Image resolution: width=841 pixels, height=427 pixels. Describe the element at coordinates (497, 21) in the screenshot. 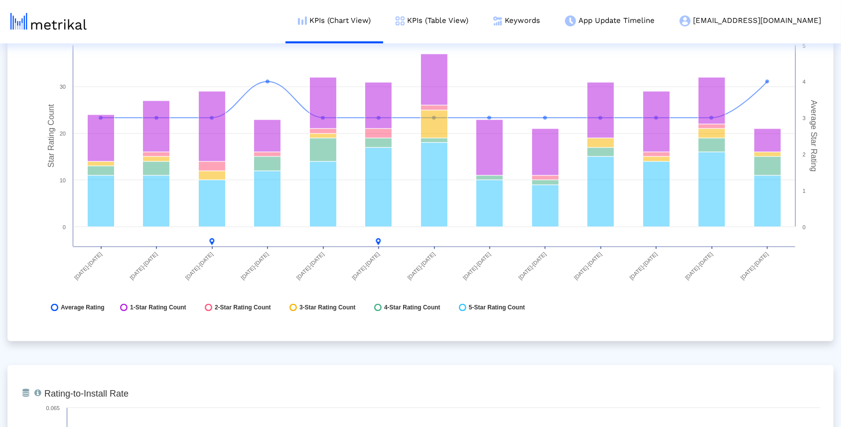

I see `img: keywords.png` at that location.